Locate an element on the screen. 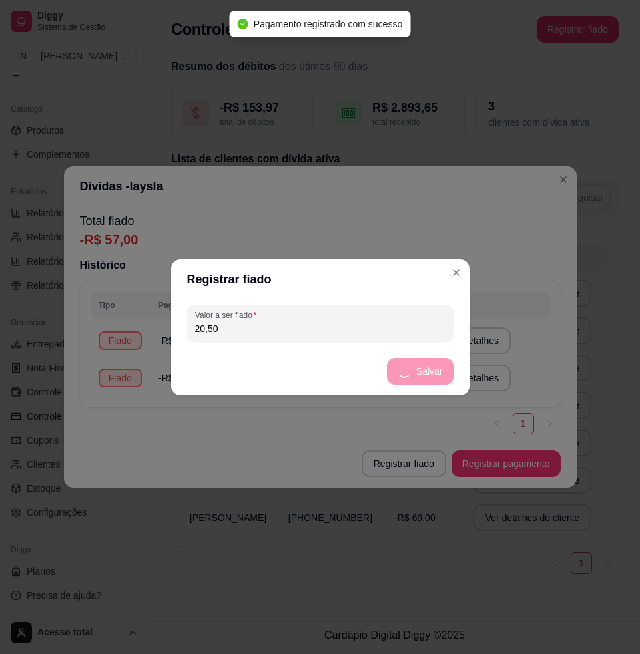 The width and height of the screenshot is (640, 654). label: Valor a ser fiado is located at coordinates (228, 314).